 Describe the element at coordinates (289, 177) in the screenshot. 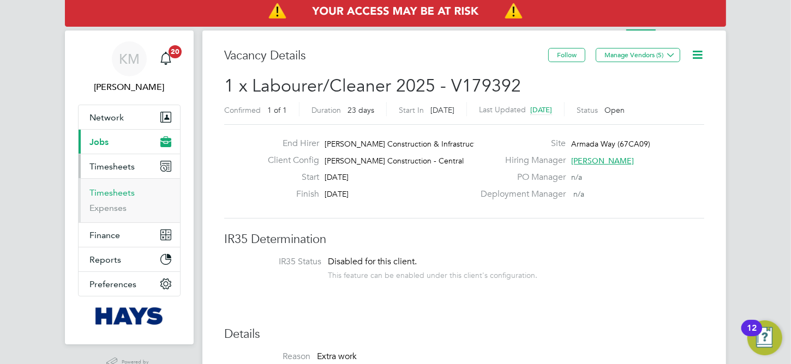

I see `label: Start` at that location.